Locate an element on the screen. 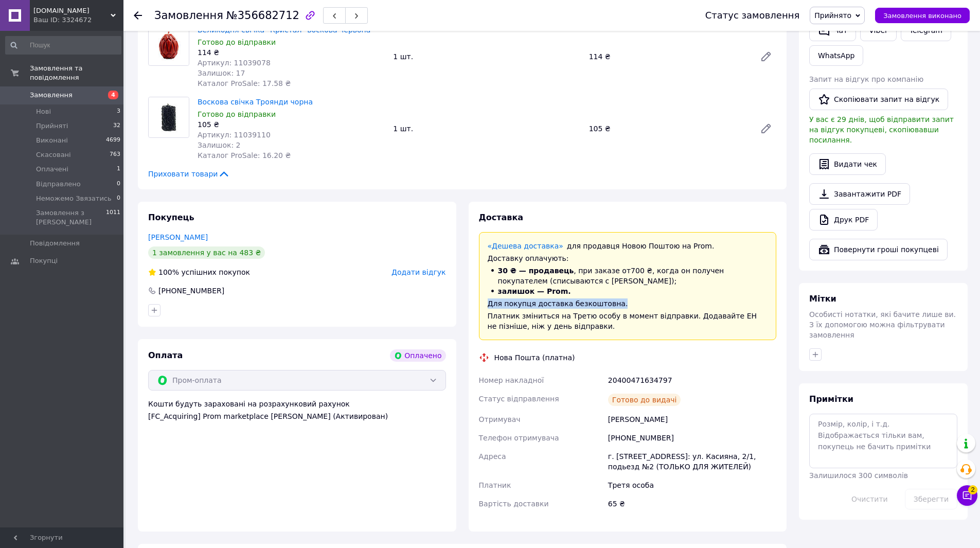  div: Статус замовлення is located at coordinates (752, 16).